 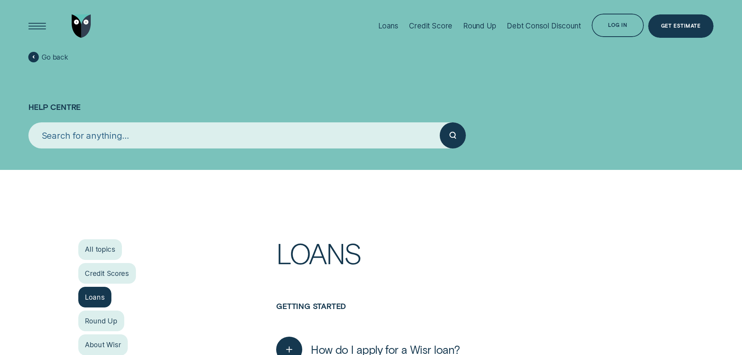 I want to click on button: Submit your search query., so click(x=453, y=135).